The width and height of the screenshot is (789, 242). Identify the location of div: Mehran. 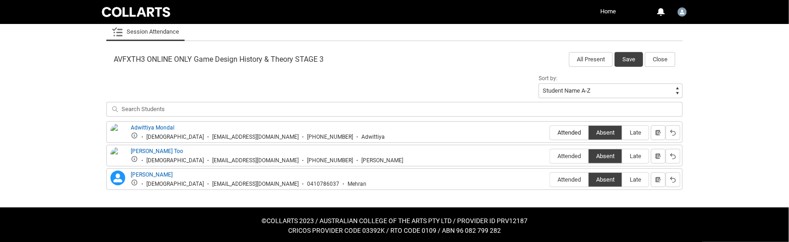
(357, 184).